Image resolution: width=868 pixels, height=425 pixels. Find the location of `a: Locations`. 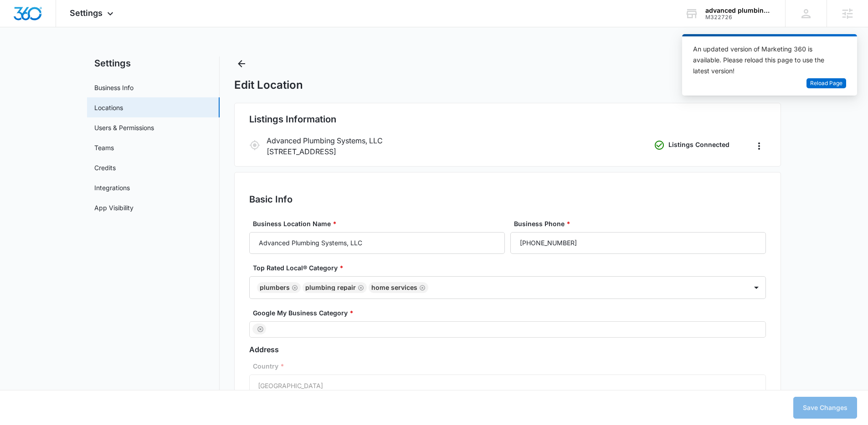

a: Locations is located at coordinates (109, 108).